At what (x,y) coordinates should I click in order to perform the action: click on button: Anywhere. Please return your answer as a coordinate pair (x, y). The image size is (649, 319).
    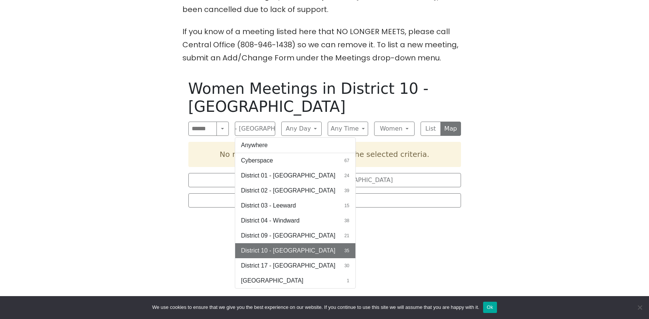
    Looking at the image, I should click on (295, 145).